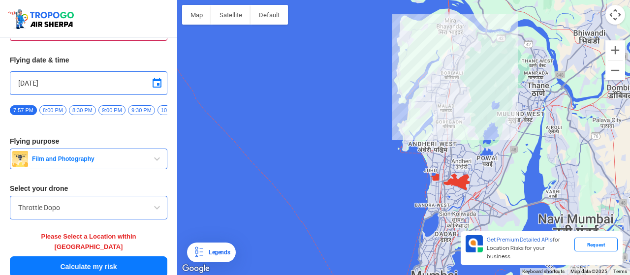 This screenshot has width=630, height=275. What do you see at coordinates (543, 272) in the screenshot?
I see `button: Keyboard shortcuts` at bounding box center [543, 272].